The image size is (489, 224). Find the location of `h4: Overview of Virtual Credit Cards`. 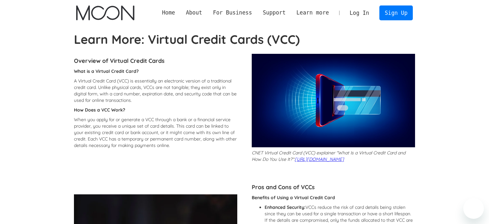

h4: Overview of Virtual Credit Cards is located at coordinates (156, 61).